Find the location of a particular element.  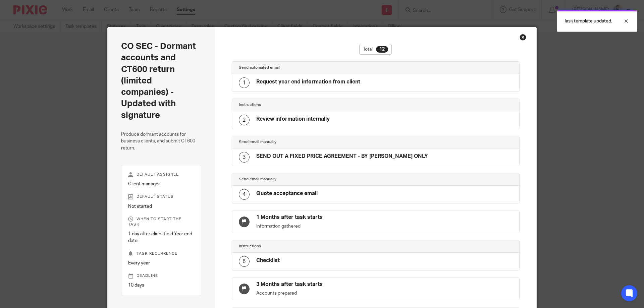

h4: Quote acceptance email is located at coordinates (287, 193).